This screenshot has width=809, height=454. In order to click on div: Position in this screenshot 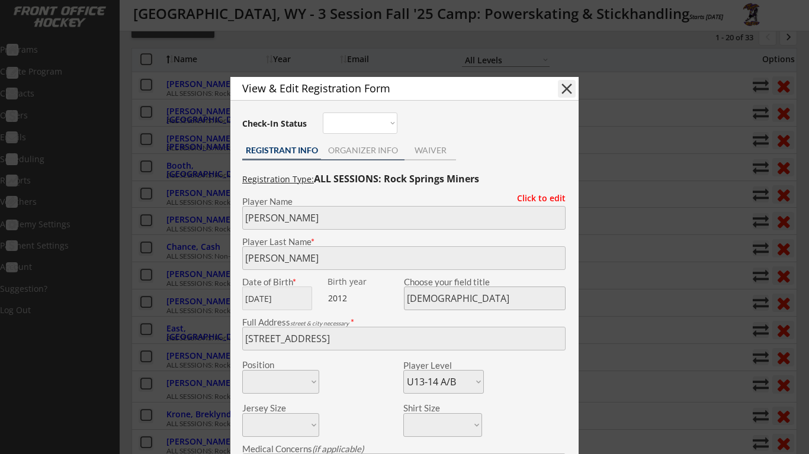, I will do `click(273, 365)`.